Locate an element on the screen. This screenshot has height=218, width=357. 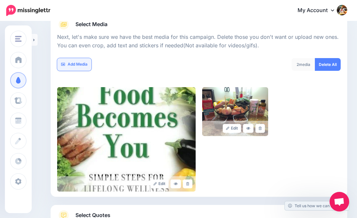
div: media is located at coordinates (303, 64).